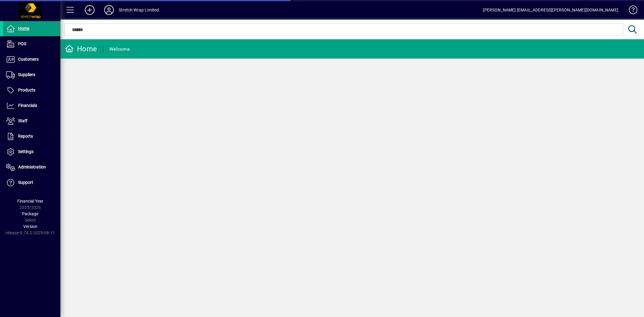  I want to click on span: Home, so click(24, 28).